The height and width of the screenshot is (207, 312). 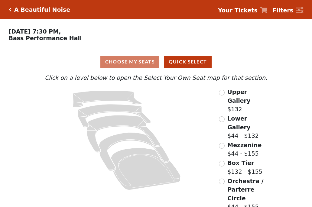 I want to click on label: $132 - $155, so click(x=245, y=167).